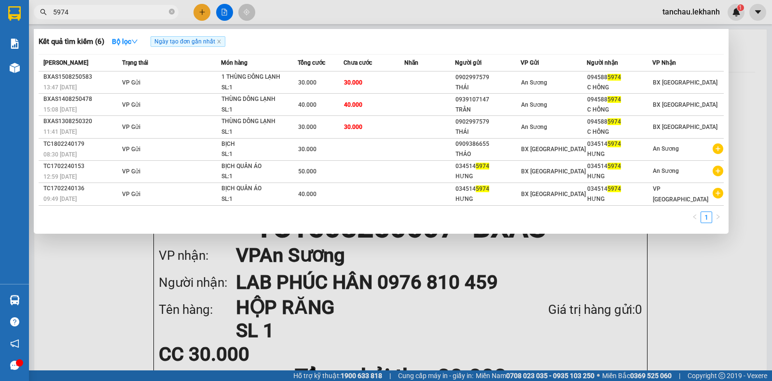  I want to click on li: Previous Page, so click(695, 217).